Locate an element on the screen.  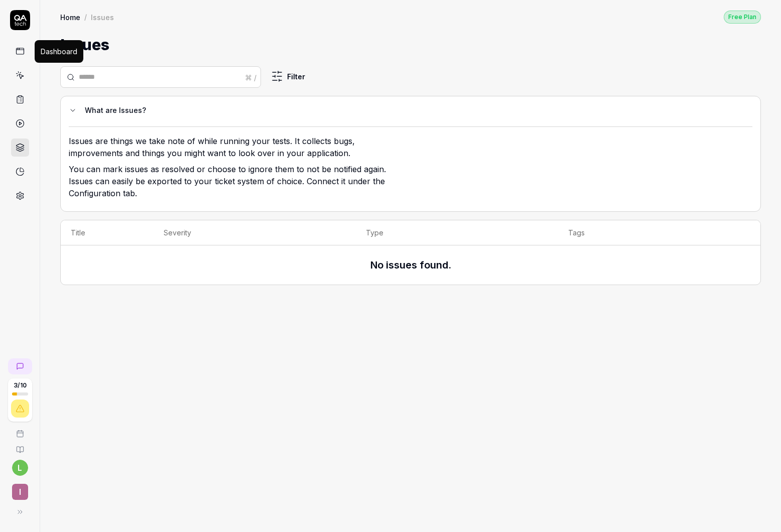
button: What are Issues? is located at coordinates (406, 110).